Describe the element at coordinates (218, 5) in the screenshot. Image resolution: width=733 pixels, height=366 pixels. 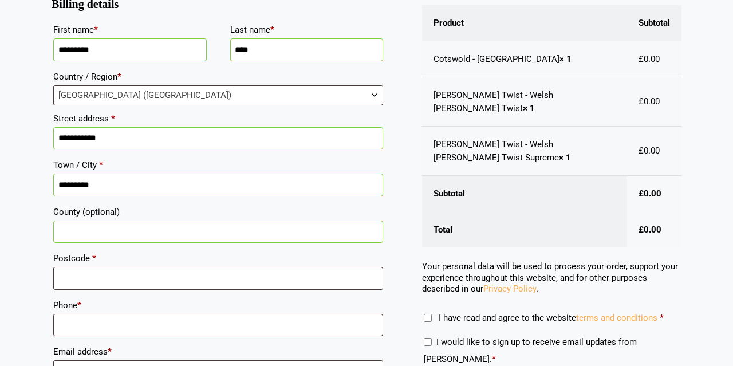
I see `h3: Billing details` at that location.